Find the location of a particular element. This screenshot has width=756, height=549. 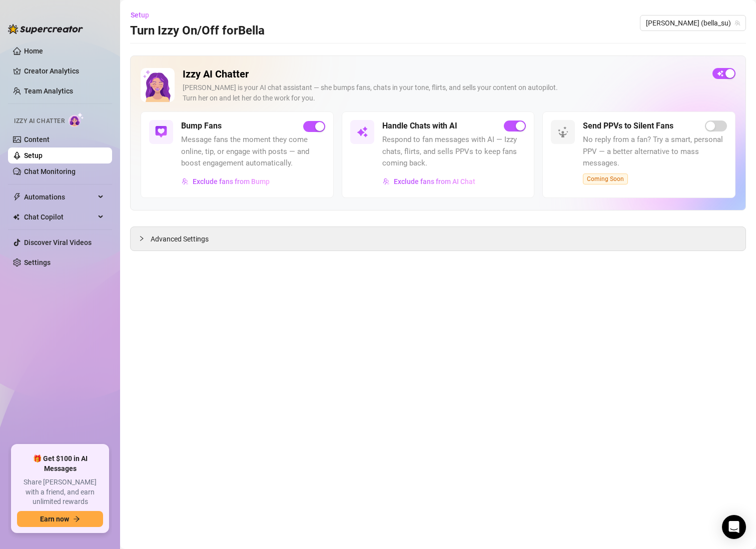

span: Automations is located at coordinates (59, 197).